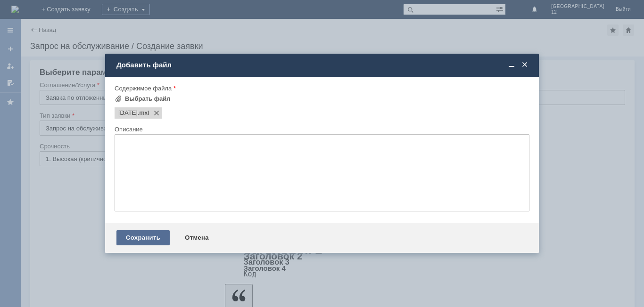 Image resolution: width=644 pixels, height=307 pixels. Describe the element at coordinates (147, 99) in the screenshot. I see `div: Выбрать файл` at that location.